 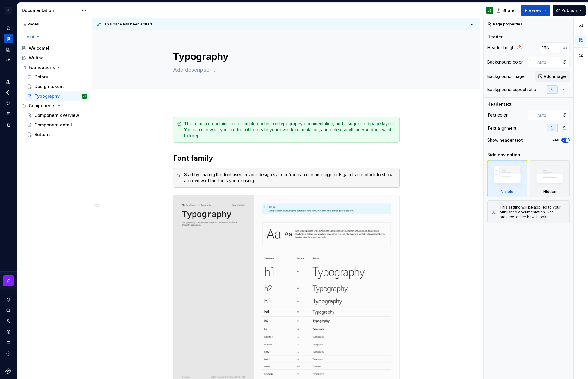 What do you see at coordinates (505, 62) in the screenshot?
I see `div: Background color` at bounding box center [505, 62].